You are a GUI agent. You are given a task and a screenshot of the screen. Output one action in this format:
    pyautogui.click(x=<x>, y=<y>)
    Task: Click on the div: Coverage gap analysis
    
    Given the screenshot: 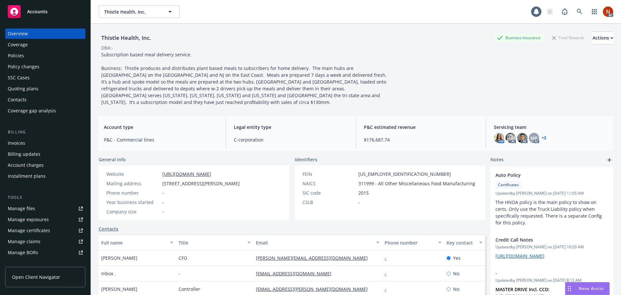 What is the action you would take?
    pyautogui.click(x=32, y=111)
    